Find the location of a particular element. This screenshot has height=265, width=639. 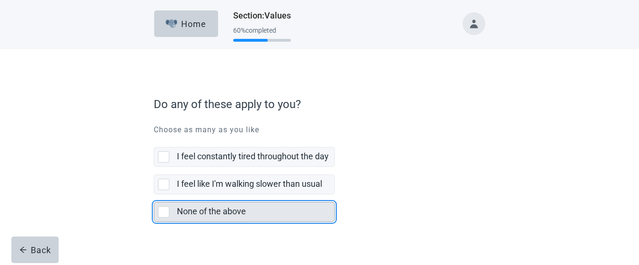

label: I feel like I'm walking slower than usual is located at coordinates (249, 183).